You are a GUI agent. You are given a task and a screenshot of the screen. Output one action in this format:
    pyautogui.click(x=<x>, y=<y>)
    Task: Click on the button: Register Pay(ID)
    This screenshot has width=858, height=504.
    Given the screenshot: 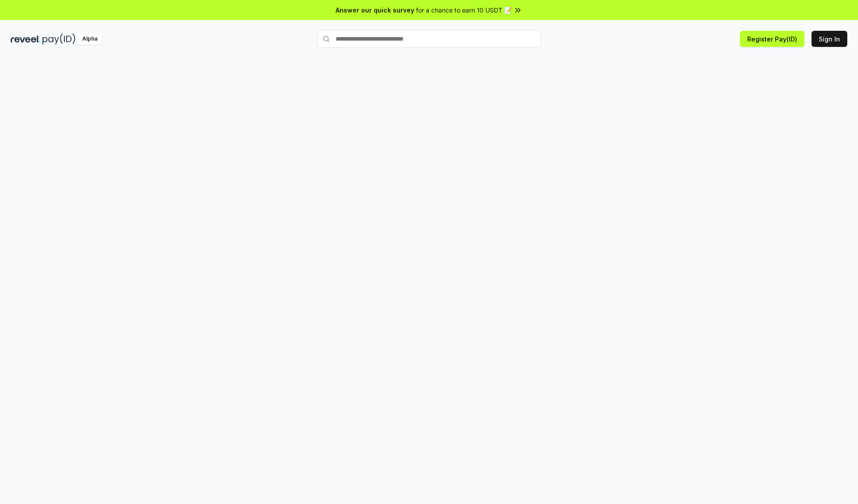 What is the action you would take?
    pyautogui.click(x=772, y=38)
    